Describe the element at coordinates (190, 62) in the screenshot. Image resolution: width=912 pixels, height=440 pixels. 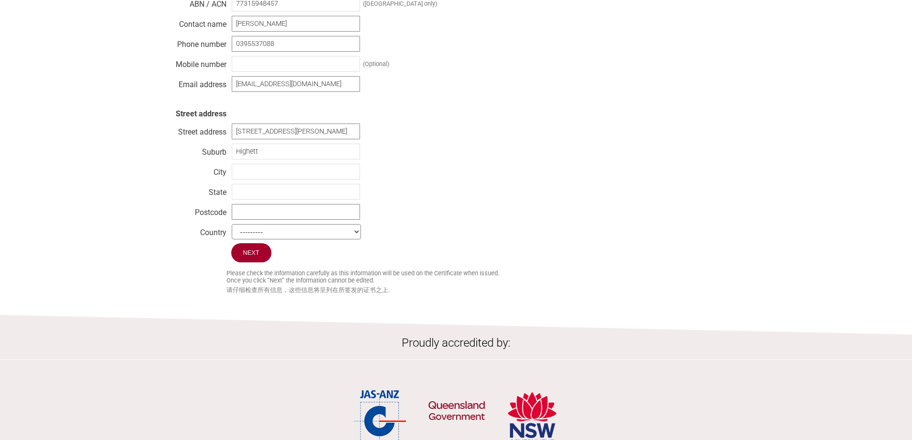
I see `div: Mobile number` at that location.